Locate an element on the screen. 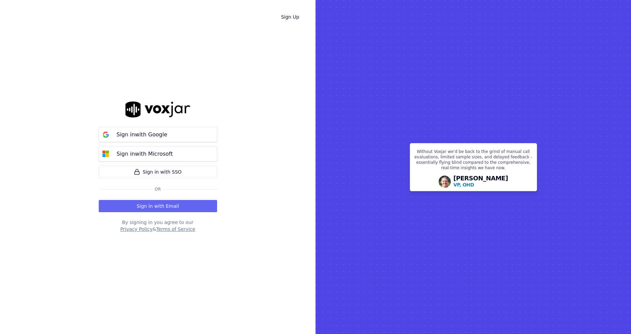 The height and width of the screenshot is (334, 631). a: Sign Up is located at coordinates (290, 17).